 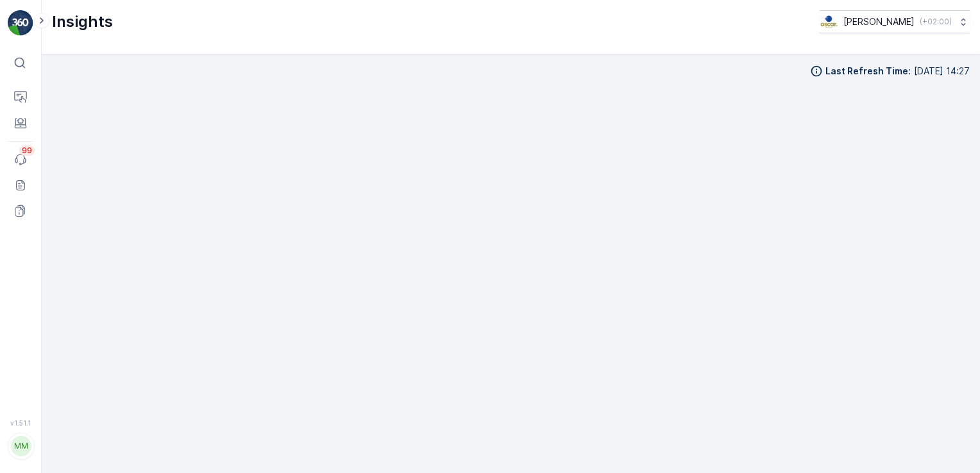 What do you see at coordinates (936, 22) in the screenshot?
I see `p: ( +02:00 )` at bounding box center [936, 22].